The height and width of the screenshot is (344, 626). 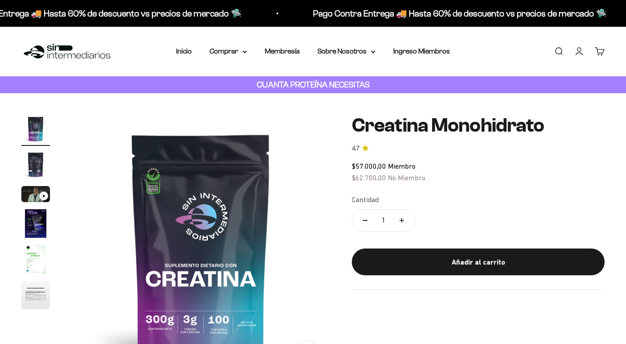 What do you see at coordinates (369, 166) in the screenshot?
I see `span: $57.000,00` at bounding box center [369, 166].